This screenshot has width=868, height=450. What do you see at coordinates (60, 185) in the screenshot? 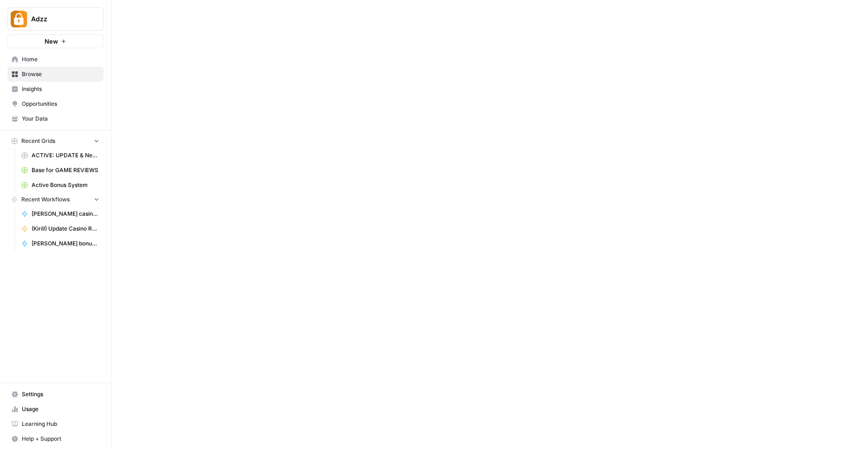
I see `a: Active Bonus System` at bounding box center [60, 185].